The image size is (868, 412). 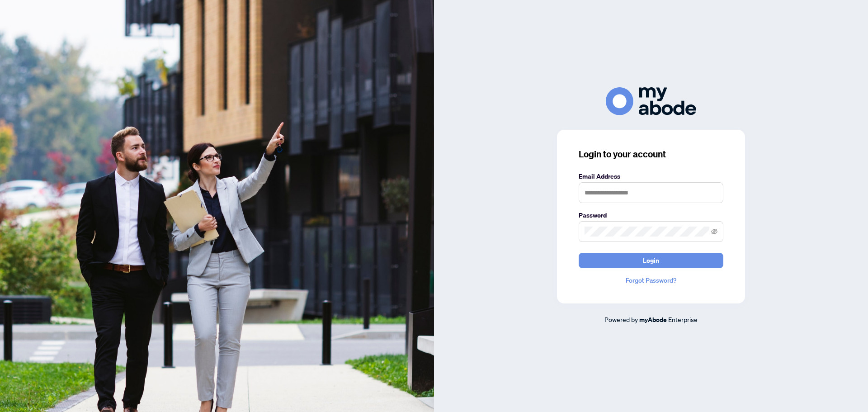 What do you see at coordinates (651, 101) in the screenshot?
I see `img: ma-logo` at bounding box center [651, 101].